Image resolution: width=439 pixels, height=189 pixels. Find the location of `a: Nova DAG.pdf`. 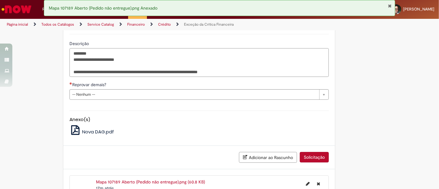

a: Nova DAG.pdf is located at coordinates (92, 131).